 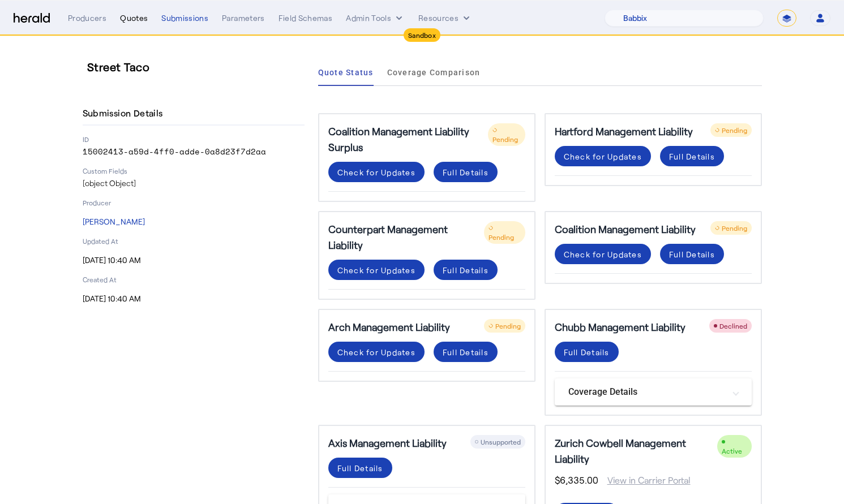 What do you see at coordinates (636, 451) in the screenshot?
I see `h5: Zurich Cowbell Management Liability` at bounding box center [636, 451].